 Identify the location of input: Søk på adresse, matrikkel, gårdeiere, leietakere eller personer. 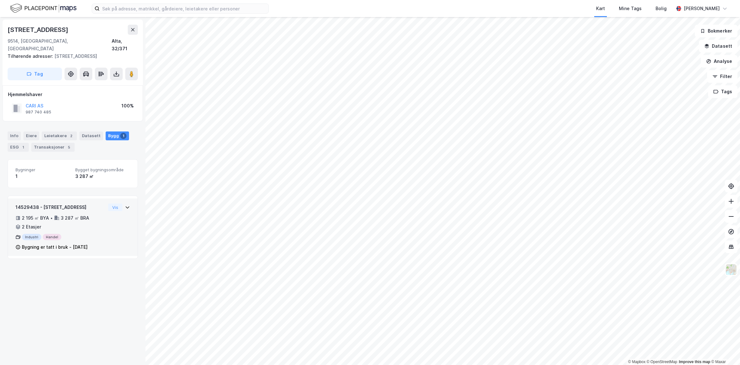
(184, 9).